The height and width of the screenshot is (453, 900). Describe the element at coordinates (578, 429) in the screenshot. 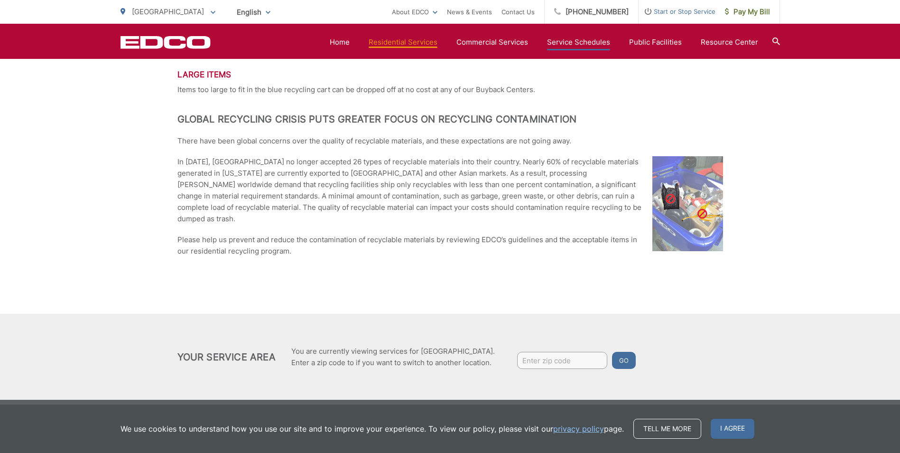

I see `a: privacy policy` at that location.